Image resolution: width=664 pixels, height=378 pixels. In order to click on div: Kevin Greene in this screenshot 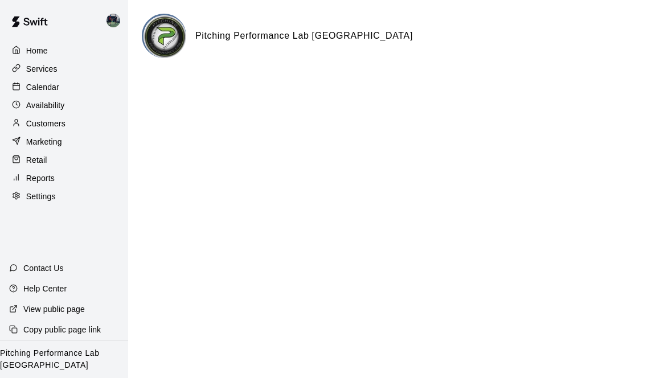, I will do `click(116, 20)`.